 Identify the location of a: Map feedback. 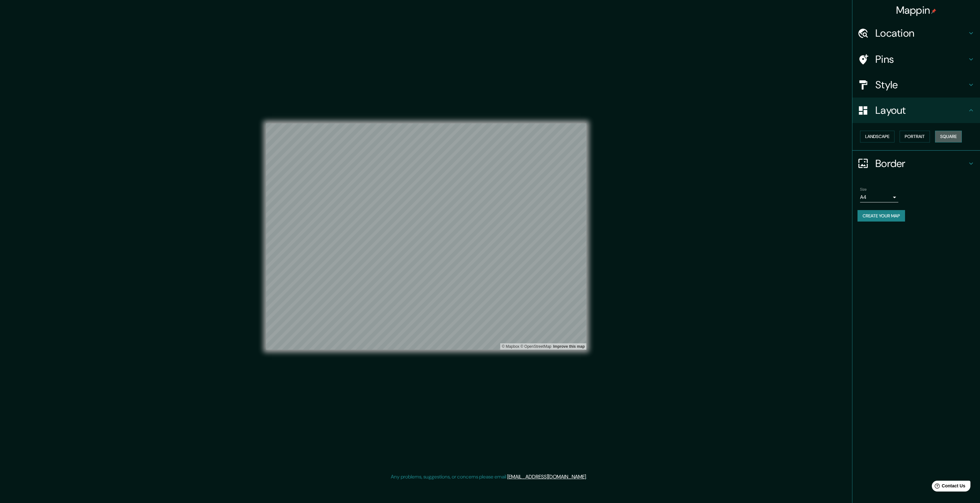
(568, 346).